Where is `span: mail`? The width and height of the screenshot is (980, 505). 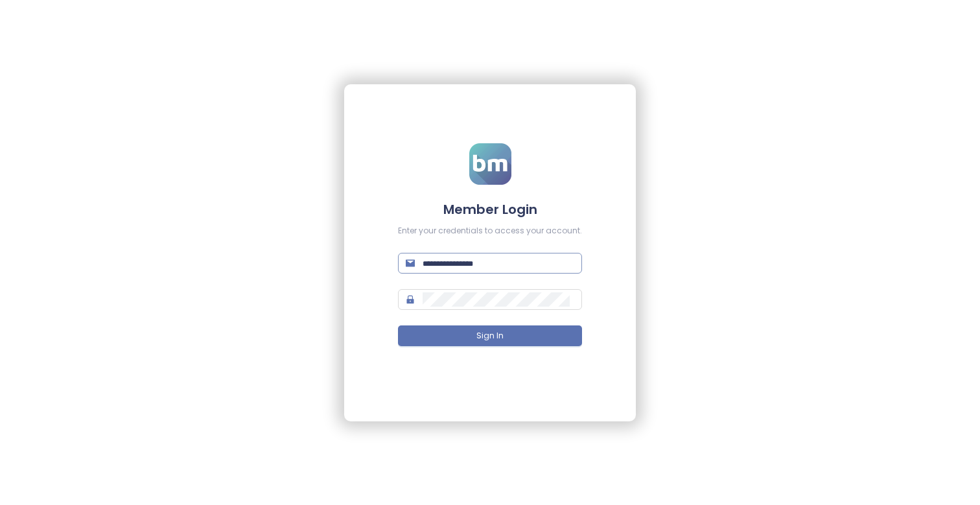
span: mail is located at coordinates (411, 263).